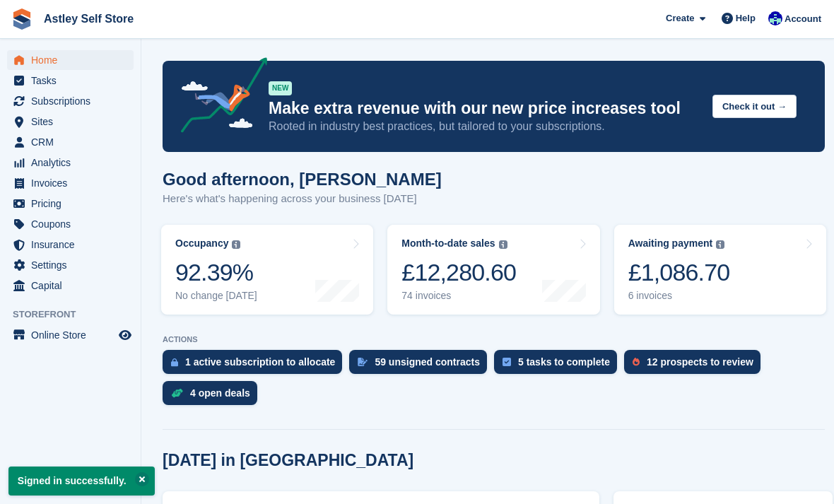  I want to click on div: 6 invoices, so click(679, 295).